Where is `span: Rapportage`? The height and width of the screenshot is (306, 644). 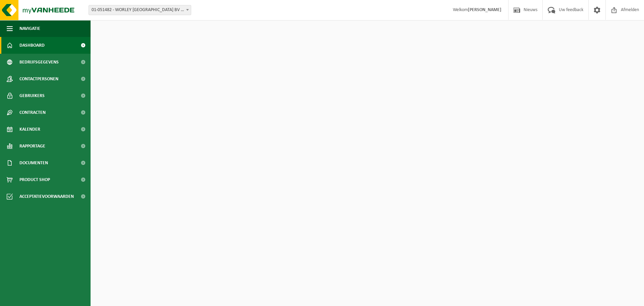
span: Rapportage is located at coordinates (32, 146).